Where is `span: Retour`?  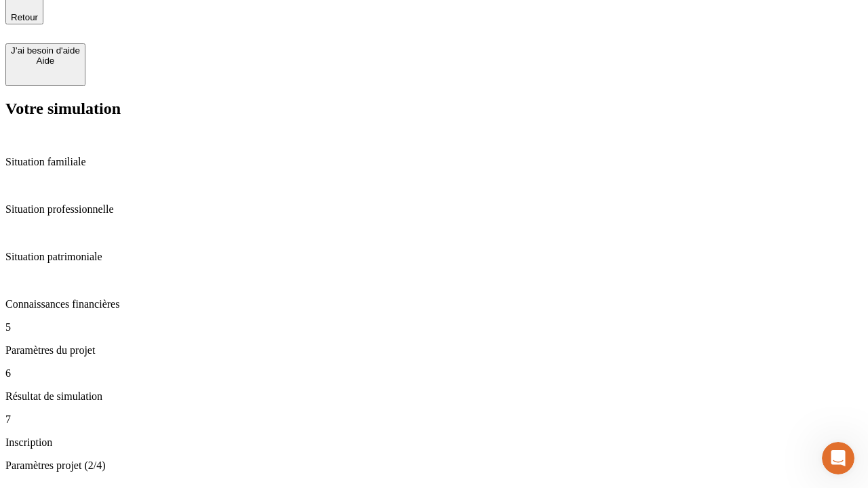 span: Retour is located at coordinates (24, 17).